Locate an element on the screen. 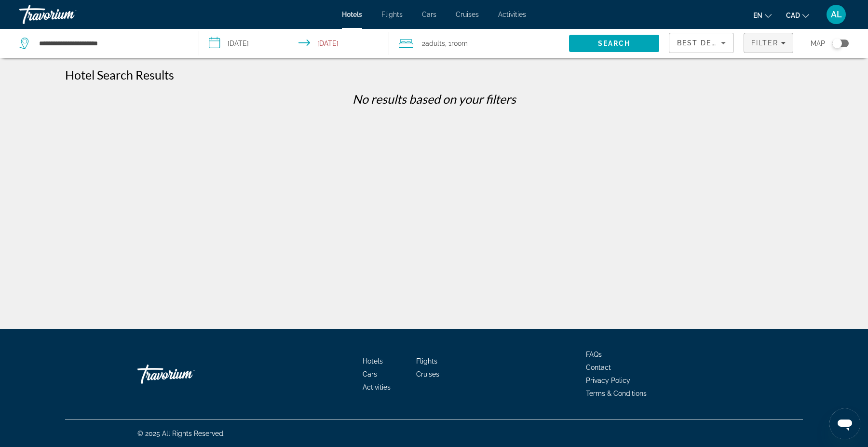 This screenshot has height=447, width=868. button: Travelers: 2 adults, 0 children is located at coordinates (479, 43).